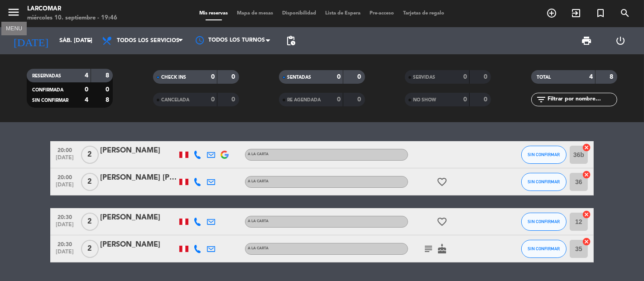 The width and height of the screenshot is (644, 281). Describe the element at coordinates (620, 40) in the screenshot. I see `div: LOG OUT` at that location.